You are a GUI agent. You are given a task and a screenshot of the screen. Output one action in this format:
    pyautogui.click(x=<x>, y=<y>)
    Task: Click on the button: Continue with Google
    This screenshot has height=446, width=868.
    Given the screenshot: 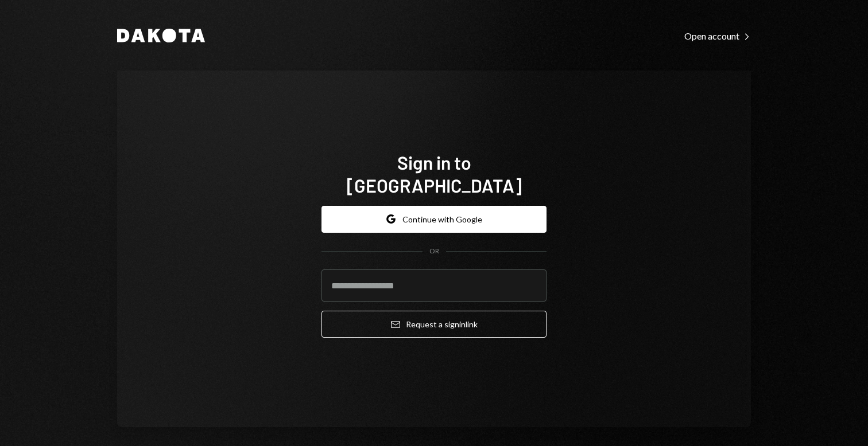 What is the action you would take?
    pyautogui.click(x=434, y=219)
    